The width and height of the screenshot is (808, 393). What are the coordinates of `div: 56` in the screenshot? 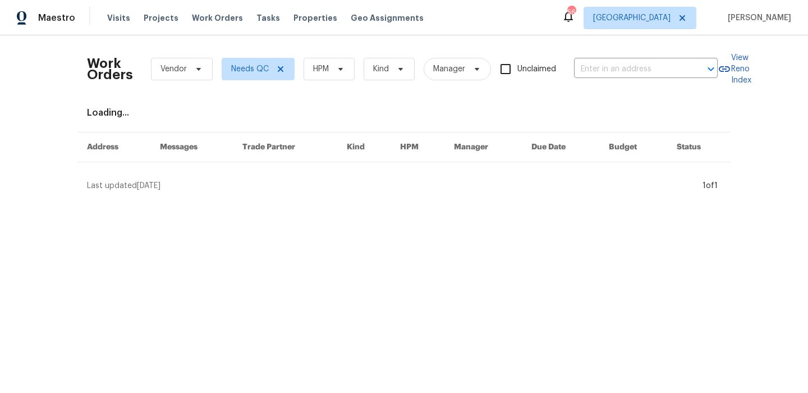 It's located at (571, 12).